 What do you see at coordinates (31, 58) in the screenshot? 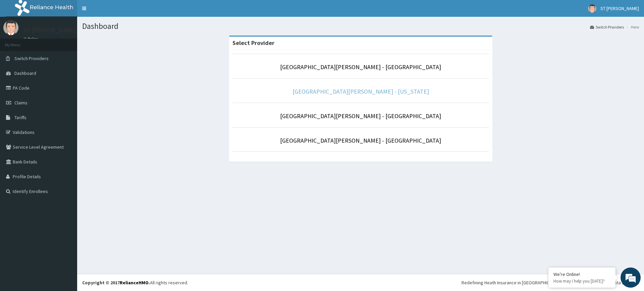
I see `span: Switch Providers` at bounding box center [31, 58].